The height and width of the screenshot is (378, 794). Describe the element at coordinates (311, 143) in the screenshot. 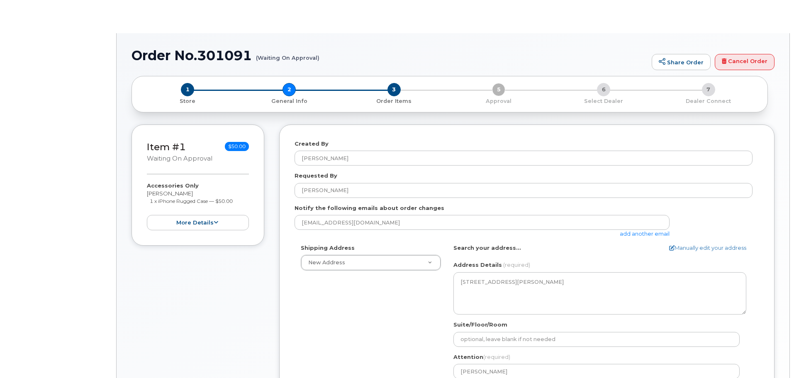

I see `label: Created By` at that location.